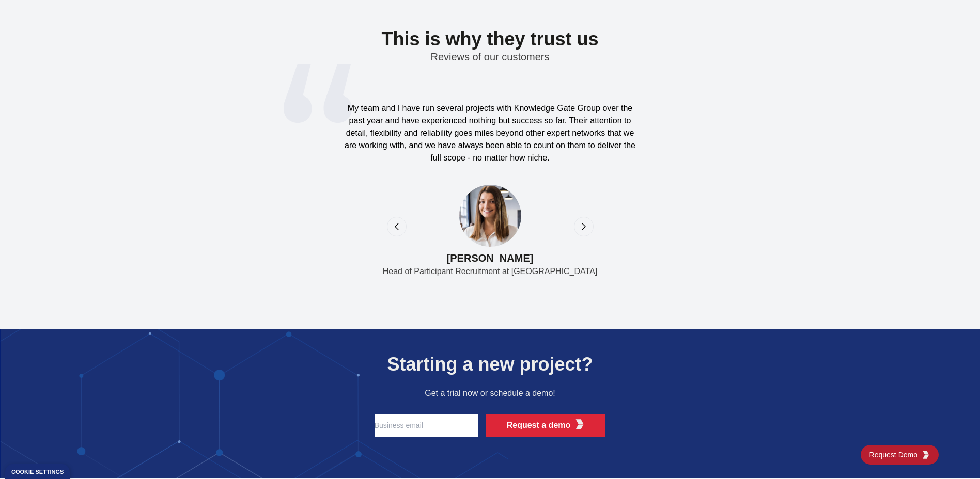 The width and height of the screenshot is (980, 479). I want to click on button: Request a demoKGG Fifth Element RED, so click(546, 425).